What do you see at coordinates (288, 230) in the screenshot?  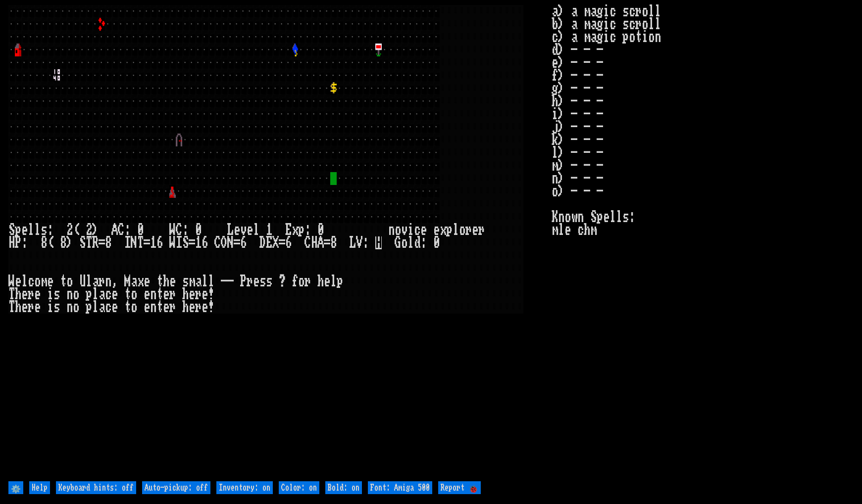 I see `div: E` at bounding box center [288, 230].